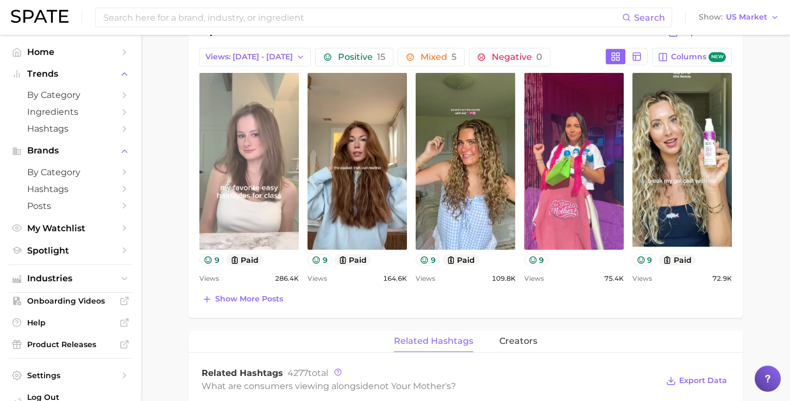 Image resolution: width=790 pixels, height=401 pixels. What do you see at coordinates (308, 372) in the screenshot?
I see `span: total` at bounding box center [308, 372].